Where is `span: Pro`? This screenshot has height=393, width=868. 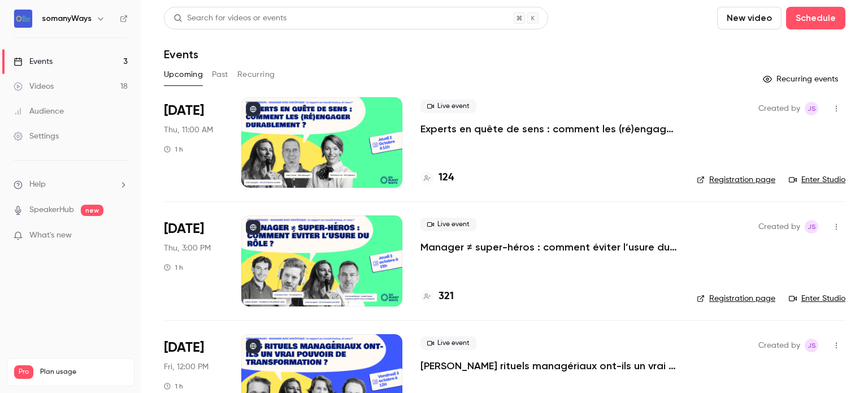
span: Pro is located at coordinates (23, 372).